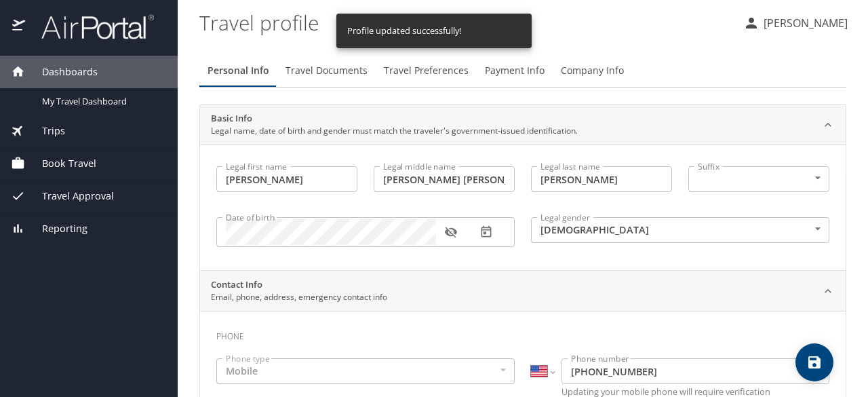  What do you see at coordinates (326, 71) in the screenshot?
I see `span: Travel Documents` at bounding box center [326, 71].